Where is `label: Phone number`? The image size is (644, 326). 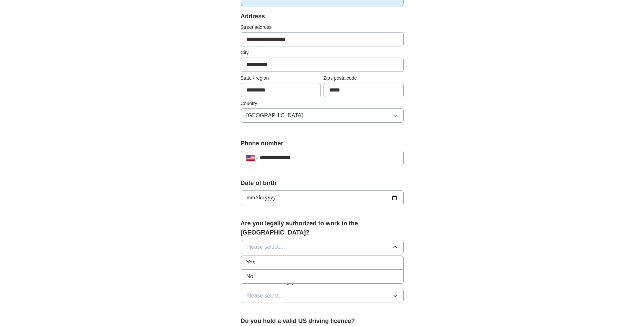
label: Phone number is located at coordinates (322, 143).